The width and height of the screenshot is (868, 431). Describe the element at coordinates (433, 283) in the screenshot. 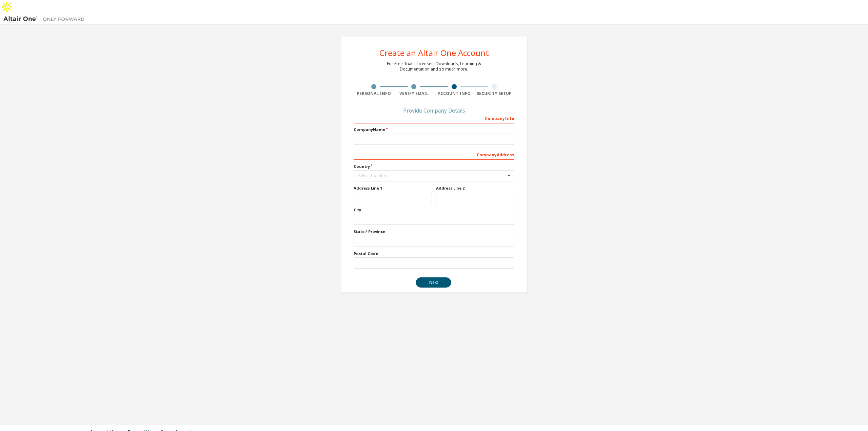

I see `button: Next` at that location.